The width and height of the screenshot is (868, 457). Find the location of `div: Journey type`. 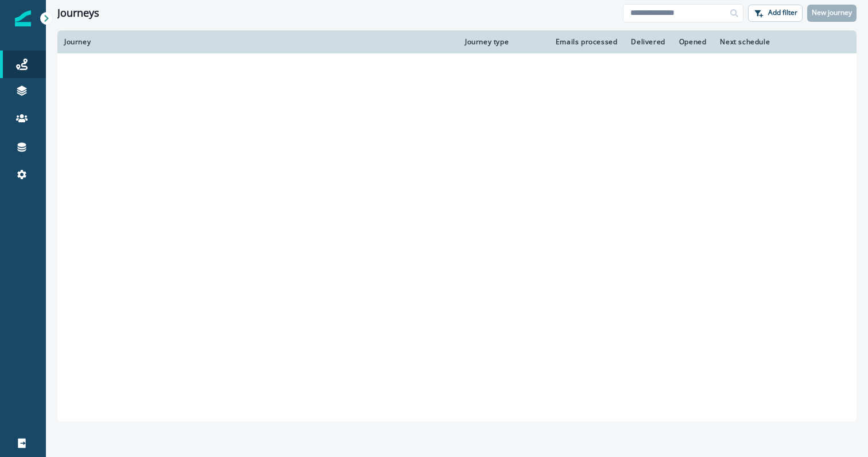

div: Journey type is located at coordinates (501, 42).